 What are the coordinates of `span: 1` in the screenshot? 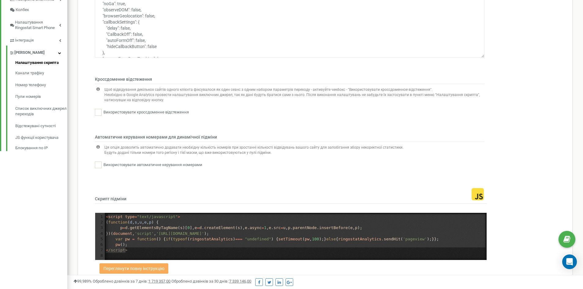 It's located at (265, 228).